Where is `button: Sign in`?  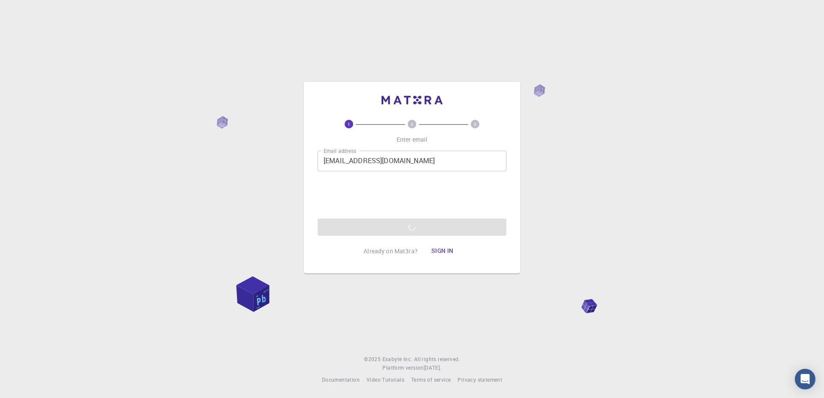
button: Sign in is located at coordinates (442, 251).